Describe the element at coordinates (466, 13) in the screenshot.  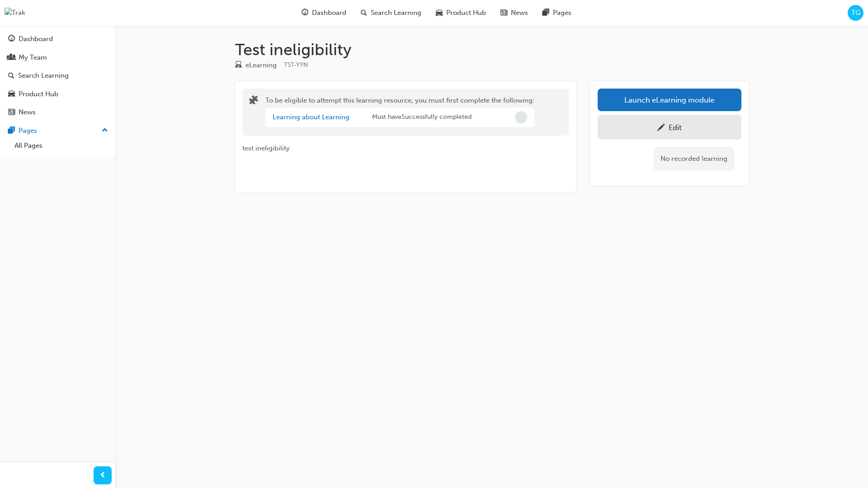
I see `span: Product Hub` at that location.